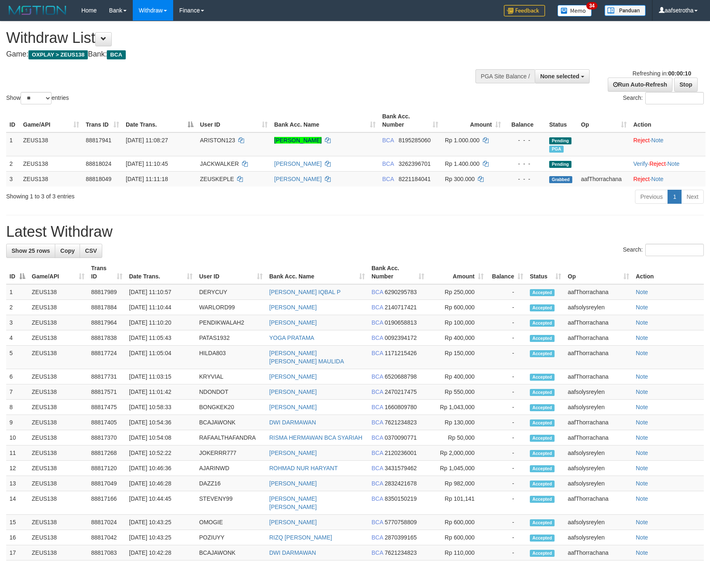  Describe the element at coordinates (401, 499) in the screenshot. I see `span: Copy 8350150219 to clipboard` at that location.